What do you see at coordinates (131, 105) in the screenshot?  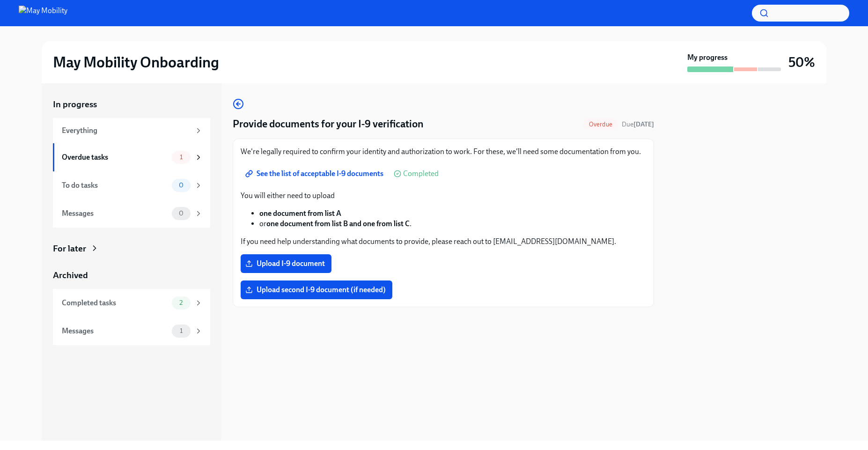 I see `div: In progress` at bounding box center [131, 105].